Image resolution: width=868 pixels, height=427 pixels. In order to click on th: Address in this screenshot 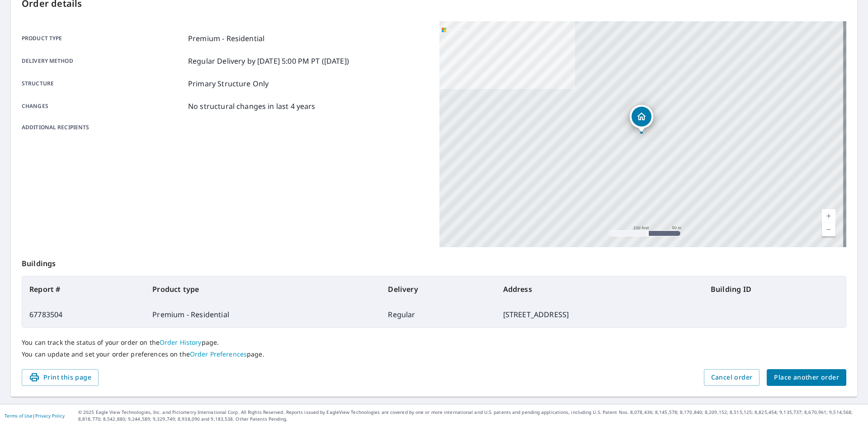, I will do `click(599, 290)`.